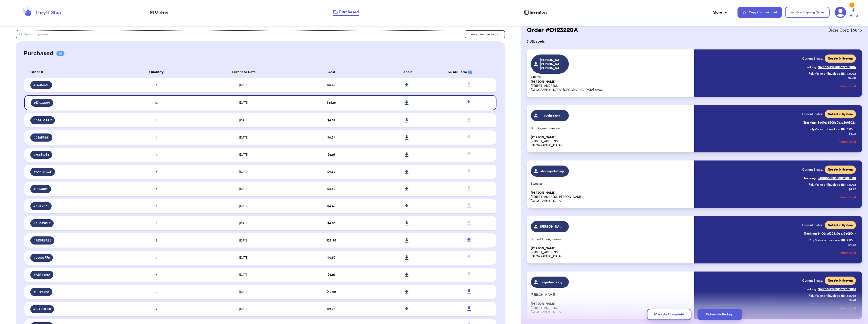 Image resolution: width=868 pixels, height=324 pixels. I want to click on a: Orders, so click(159, 12).